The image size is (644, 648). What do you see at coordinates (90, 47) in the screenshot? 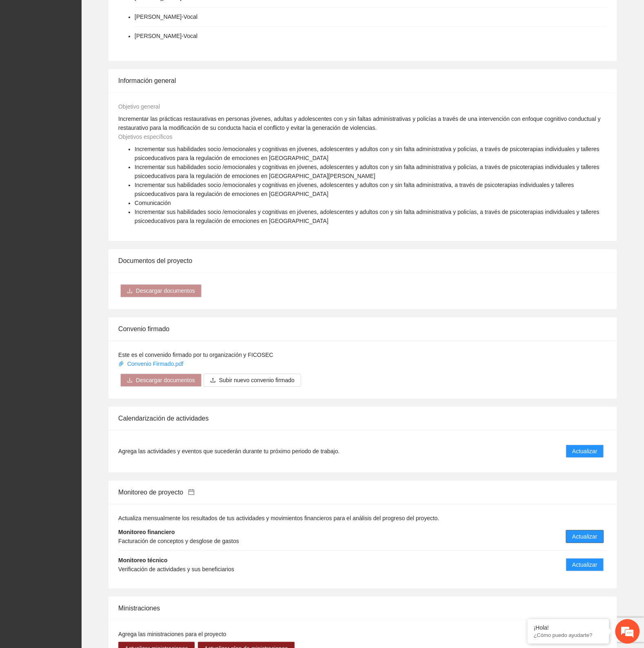
I see `div: Chatee con nosotros ahora` at bounding box center [90, 47].